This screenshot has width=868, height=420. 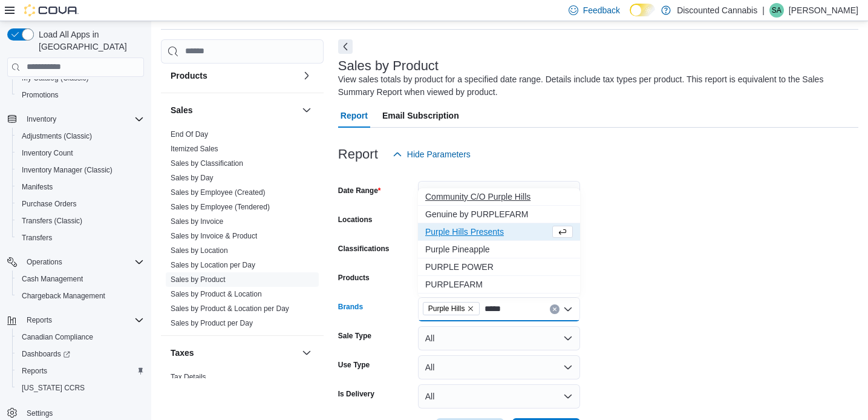 I want to click on button: Transfers, so click(x=80, y=238).